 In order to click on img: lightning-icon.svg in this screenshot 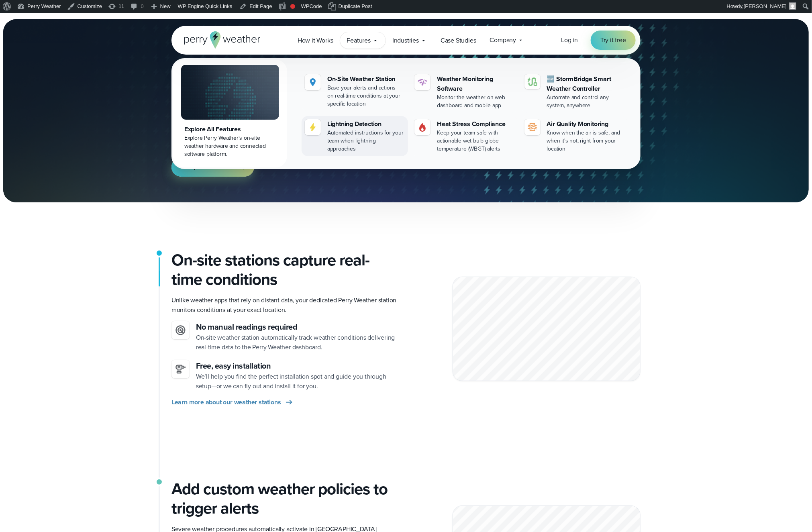, I will do `click(313, 127)`.